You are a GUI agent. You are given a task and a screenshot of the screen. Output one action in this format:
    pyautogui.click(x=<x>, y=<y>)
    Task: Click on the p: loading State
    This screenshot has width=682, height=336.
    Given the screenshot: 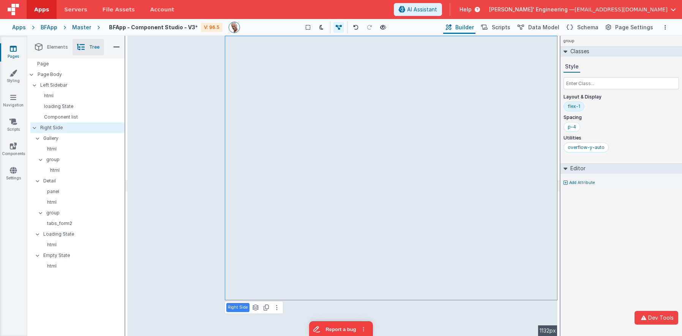 What is the action you would take?
    pyautogui.click(x=81, y=106)
    